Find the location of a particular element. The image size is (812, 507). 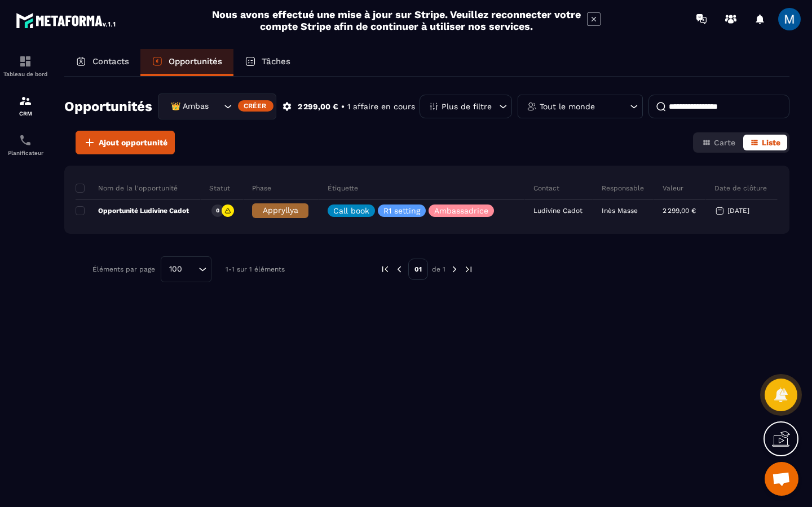

p: Responsable is located at coordinates (623, 188).